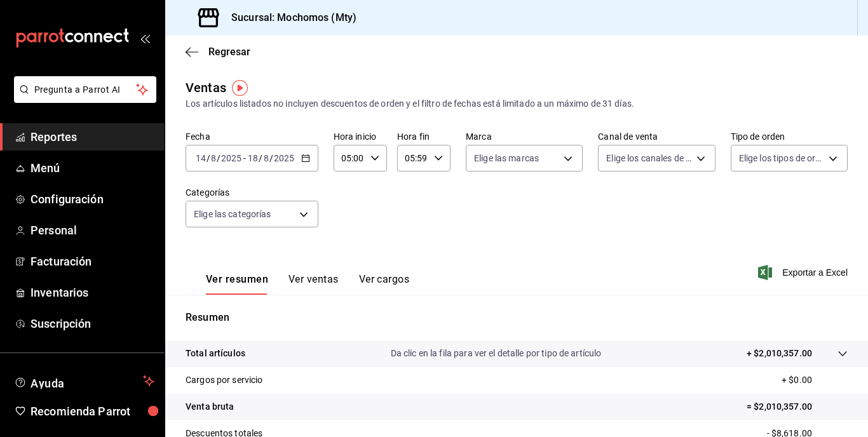  Describe the element at coordinates (92, 411) in the screenshot. I see `span: Recomienda Parrot` at that location.